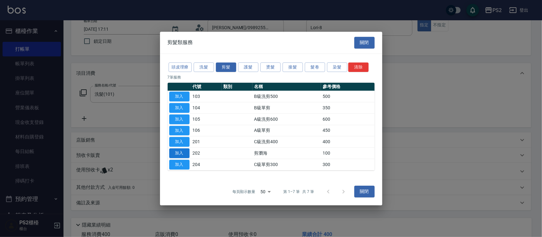  Describe the element at coordinates (293, 67) in the screenshot. I see `button: 接髮` at that location.